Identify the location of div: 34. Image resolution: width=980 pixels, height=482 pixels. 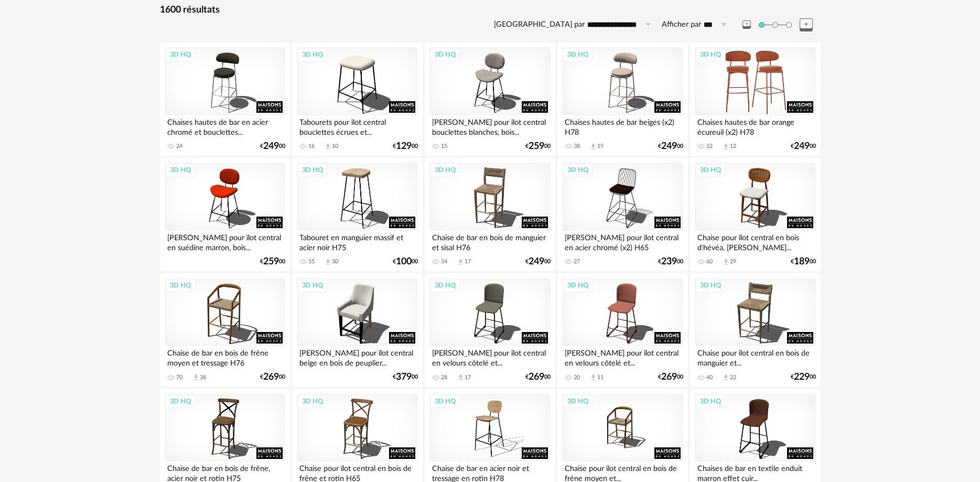
(444, 262).